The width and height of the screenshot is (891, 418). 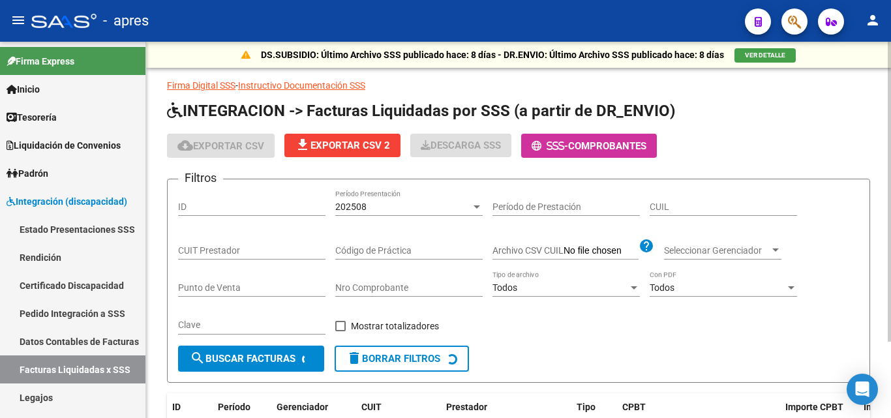 What do you see at coordinates (302, 407) in the screenshot?
I see `span: Gerenciador` at bounding box center [302, 407].